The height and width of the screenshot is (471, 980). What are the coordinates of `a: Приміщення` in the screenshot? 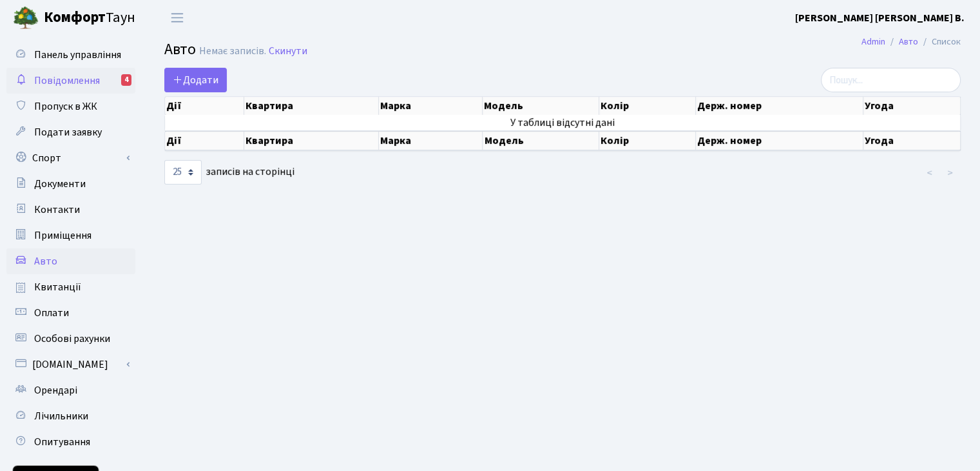 It's located at (71, 235).